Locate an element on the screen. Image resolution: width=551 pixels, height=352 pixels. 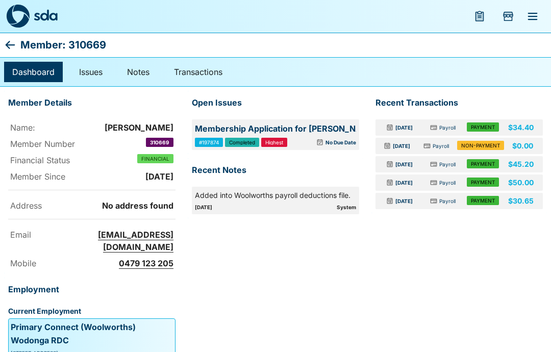
p: Address is located at coordinates (52, 206).